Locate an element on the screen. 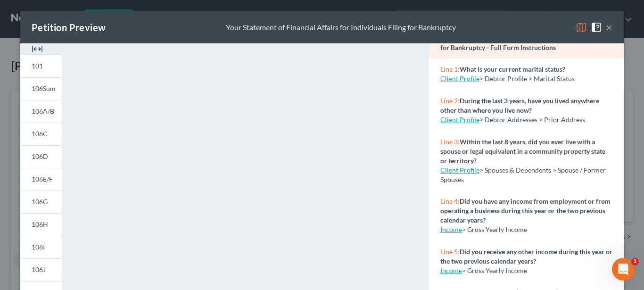 The height and width of the screenshot is (290, 644). span: 106H is located at coordinates (40, 224).